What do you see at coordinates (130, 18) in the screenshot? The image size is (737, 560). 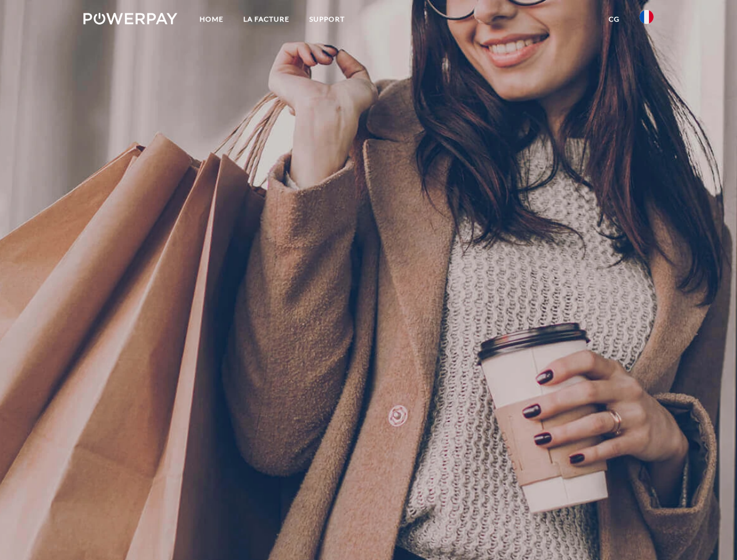 I see `img: logo-powerpay-white.svg` at bounding box center [130, 18].